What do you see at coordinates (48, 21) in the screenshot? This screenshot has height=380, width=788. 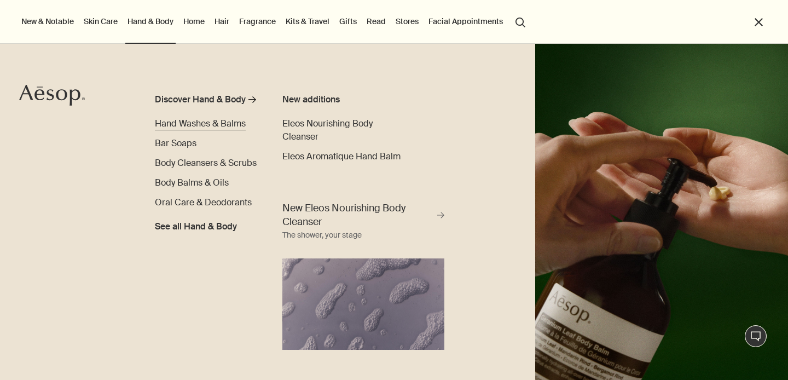 I see `button: New & Notable` at bounding box center [48, 21].